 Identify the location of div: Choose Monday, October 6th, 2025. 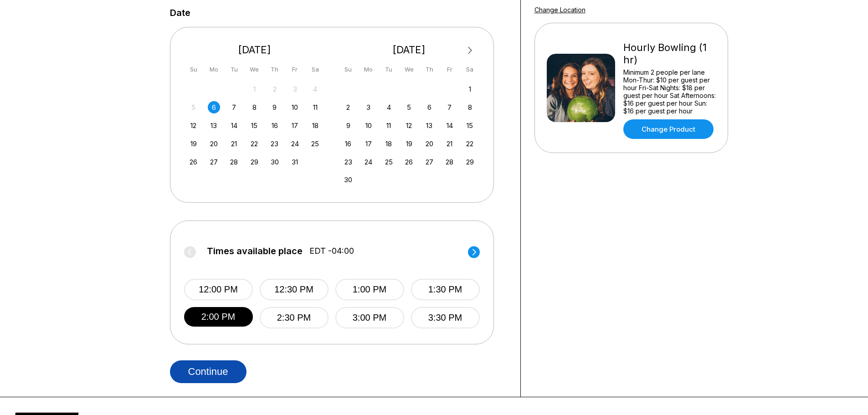
(214, 107).